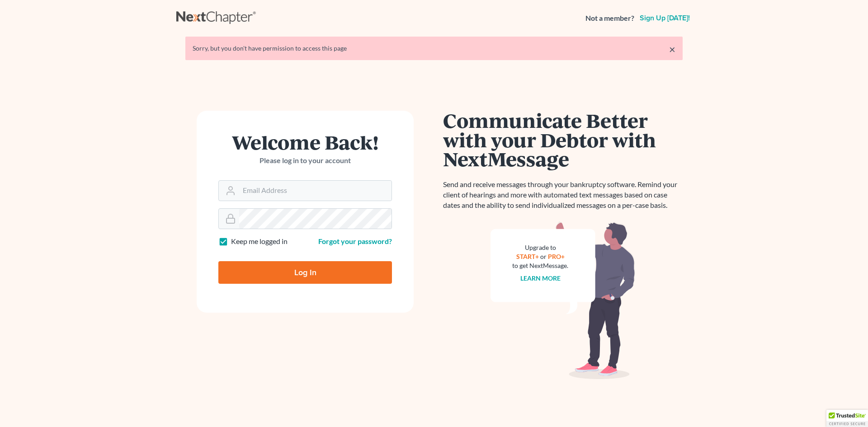  What do you see at coordinates (847, 418) in the screenshot?
I see `div: TrustedSite Certified` at bounding box center [847, 418].